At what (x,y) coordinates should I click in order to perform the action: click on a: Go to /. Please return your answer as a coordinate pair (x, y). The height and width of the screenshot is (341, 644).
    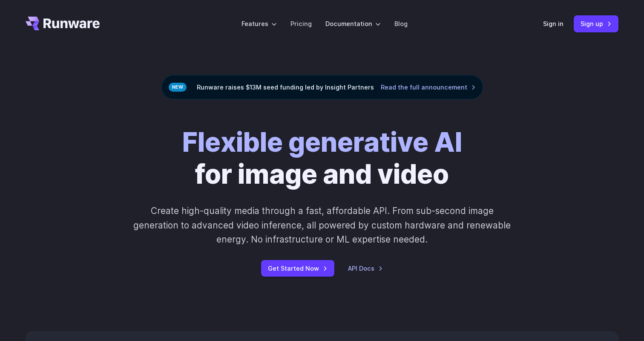
    Looking at the image, I should click on (63, 24).